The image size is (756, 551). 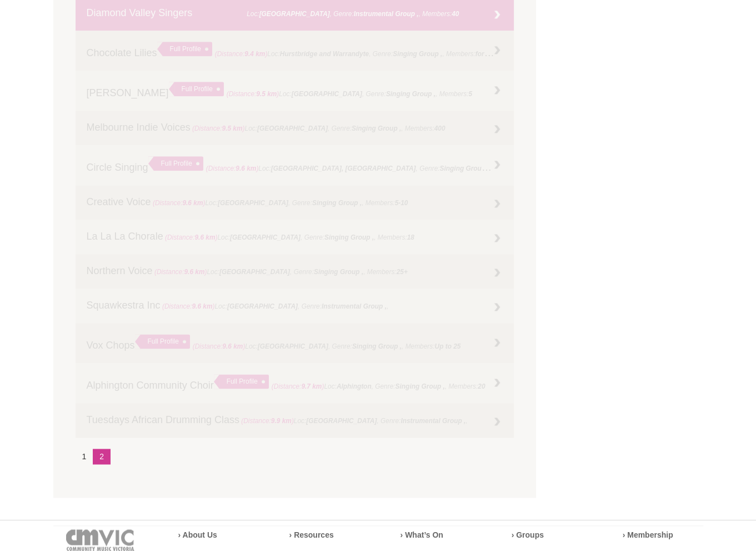 What do you see at coordinates (411, 237) in the screenshot?
I see `strong: 18` at bounding box center [411, 237].